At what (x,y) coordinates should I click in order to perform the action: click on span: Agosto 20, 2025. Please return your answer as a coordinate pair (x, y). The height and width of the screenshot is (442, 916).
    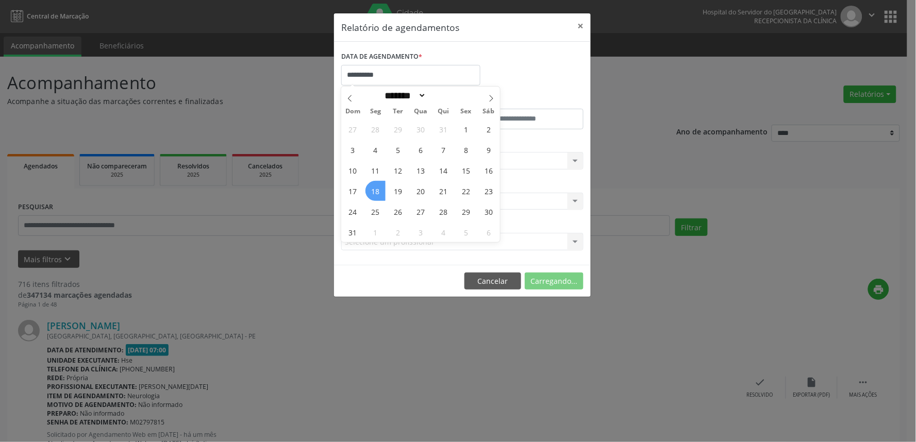
    Looking at the image, I should click on (421, 191).